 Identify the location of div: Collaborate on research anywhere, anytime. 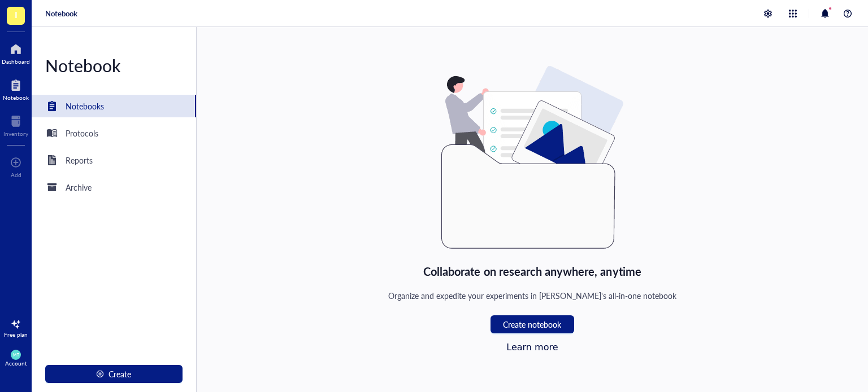
(532, 271).